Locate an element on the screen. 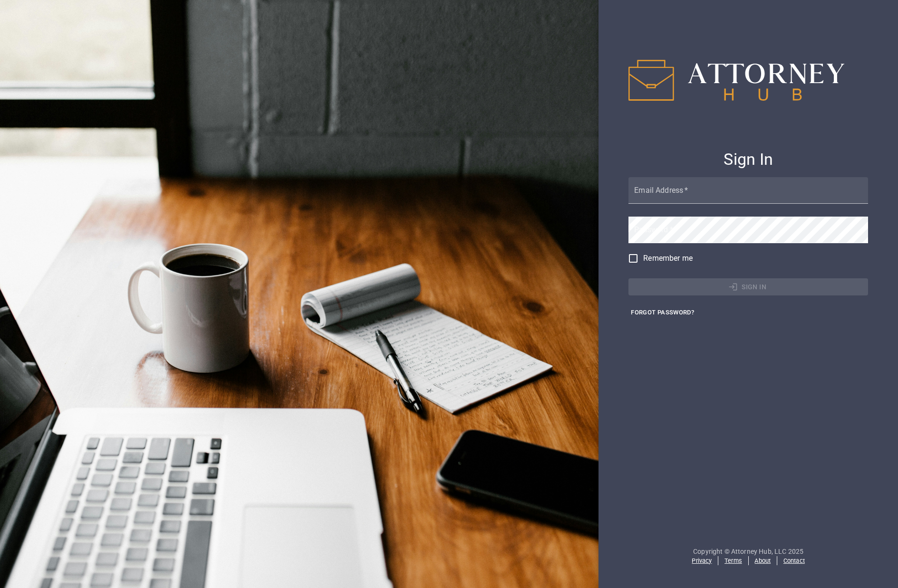 The height and width of the screenshot is (588, 898). span: Remember me is located at coordinates (668, 258).